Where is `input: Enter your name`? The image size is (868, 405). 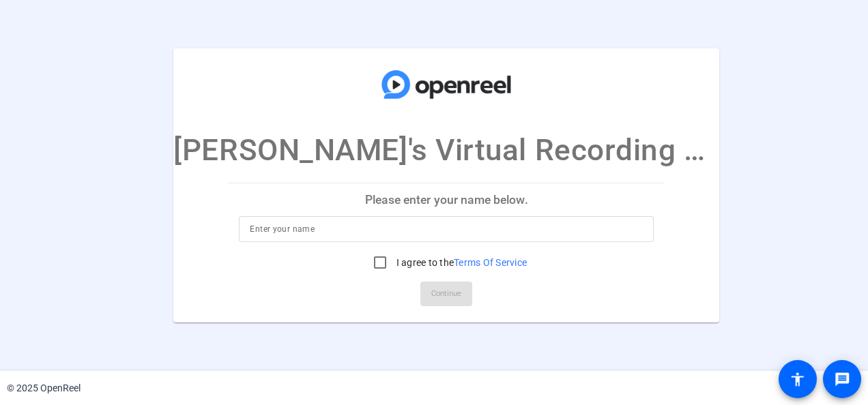 input: Enter your name is located at coordinates (447, 229).